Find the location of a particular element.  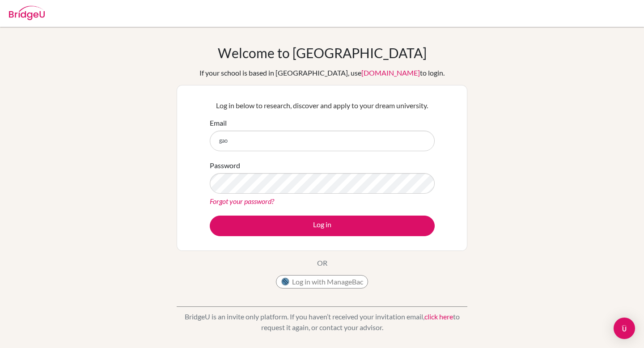

p: BridgeU is an invite only platform. If you haven’t received your invitation email, to request it ... is located at coordinates (322, 322).